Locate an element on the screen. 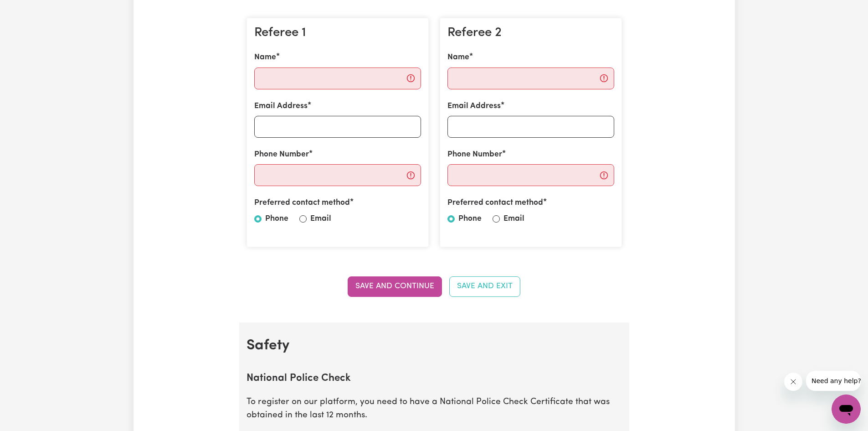 This screenshot has height=431, width=868. h2: Safety is located at coordinates (434, 345).